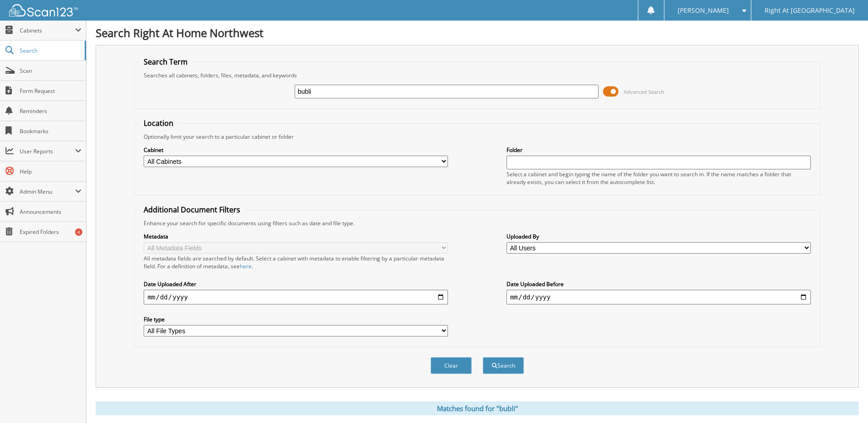 Image resolution: width=868 pixels, height=423 pixels. What do you see at coordinates (50, 50) in the screenshot?
I see `span: Search` at bounding box center [50, 50].